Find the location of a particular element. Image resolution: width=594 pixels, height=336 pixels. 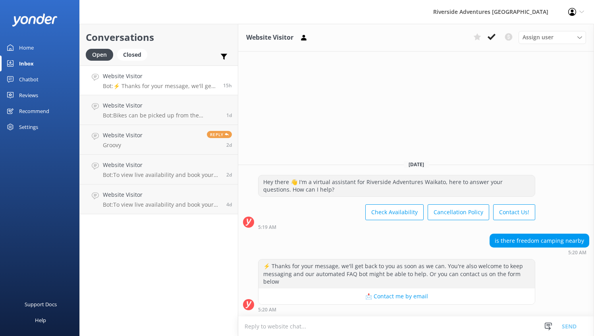

img: yonder-white-logo.png is located at coordinates (35, 20).